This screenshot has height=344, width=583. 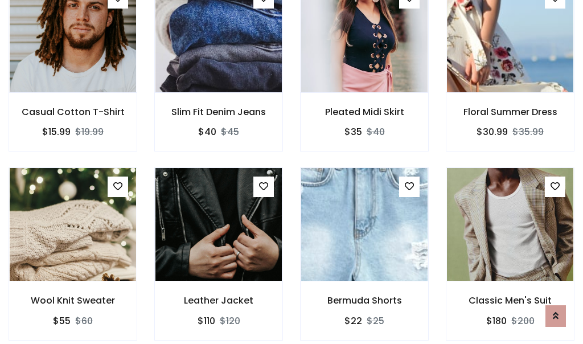 What do you see at coordinates (353, 132) in the screenshot?
I see `h6: $35` at bounding box center [353, 132].